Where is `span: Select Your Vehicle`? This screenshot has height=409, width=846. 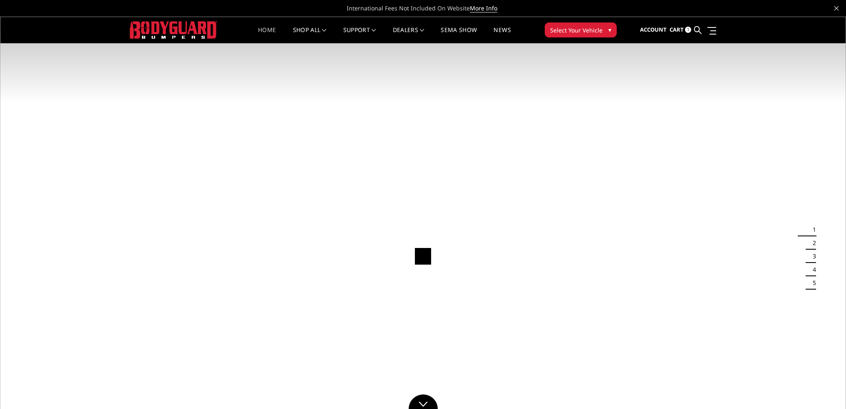 span: Select Your Vehicle is located at coordinates (577, 30).